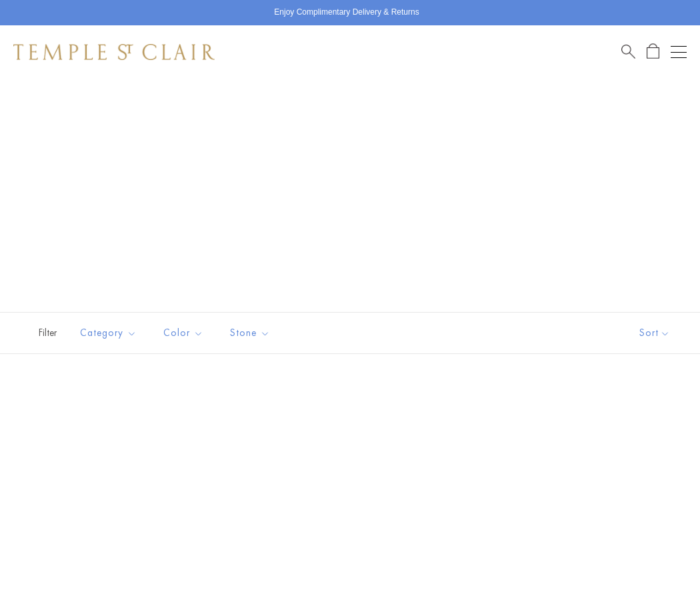 The height and width of the screenshot is (592, 700). What do you see at coordinates (654, 332) in the screenshot?
I see `button: Show sort by` at bounding box center [654, 332].